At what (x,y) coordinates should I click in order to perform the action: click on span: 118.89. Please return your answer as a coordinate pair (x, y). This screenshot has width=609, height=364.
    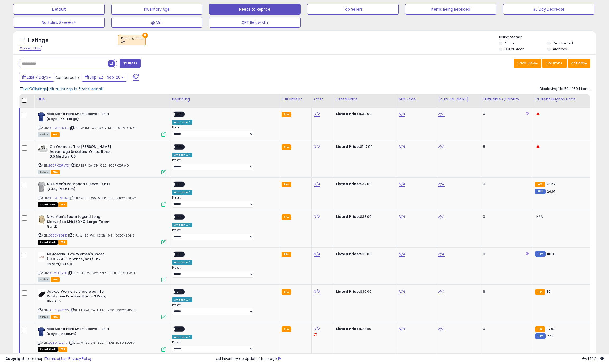
    Looking at the image, I should click on (551, 253).